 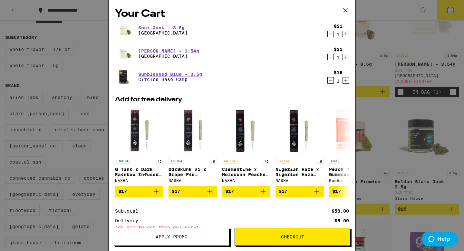 I want to click on a: Sour Jack - 3.5g, so click(x=163, y=28).